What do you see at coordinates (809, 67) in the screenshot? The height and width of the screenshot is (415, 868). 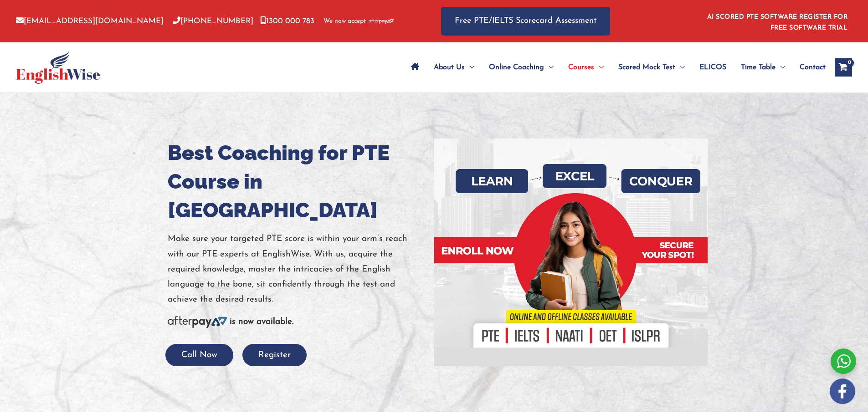 I see `a: Contact` at bounding box center [809, 67].